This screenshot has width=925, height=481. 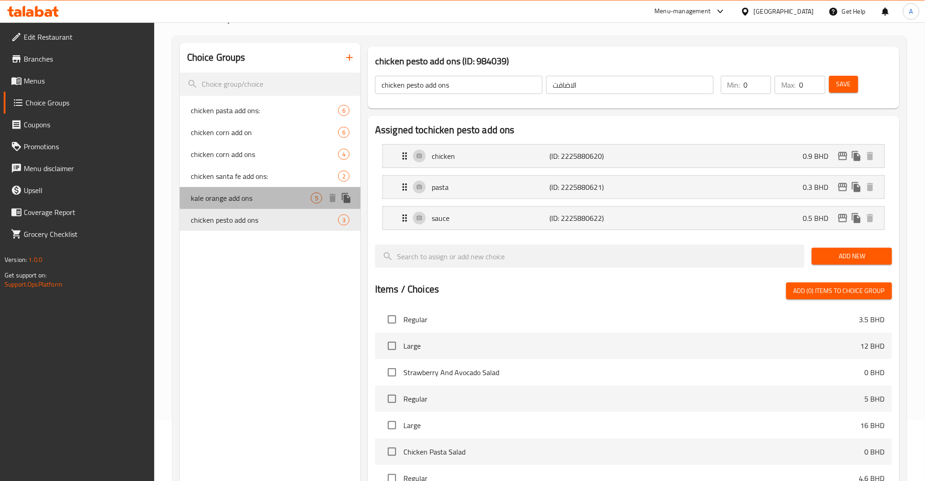 What do you see at coordinates (270, 176) in the screenshot?
I see `div: chicken santa fe add ons:2` at bounding box center [270, 176].